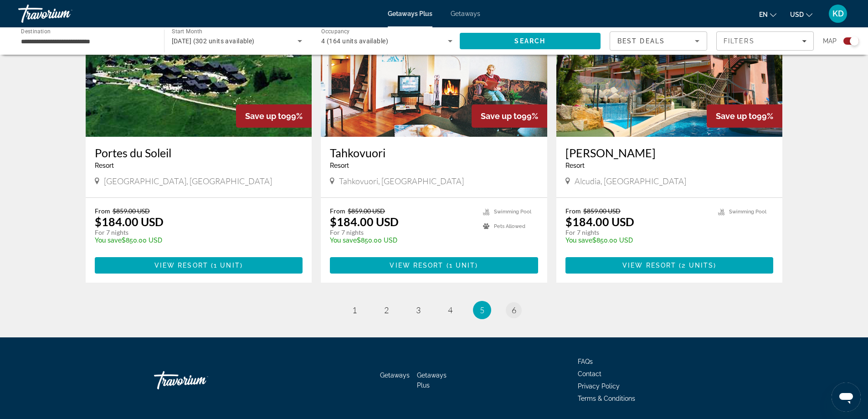 The image size is (868, 419). I want to click on span: 5, so click(482, 311).